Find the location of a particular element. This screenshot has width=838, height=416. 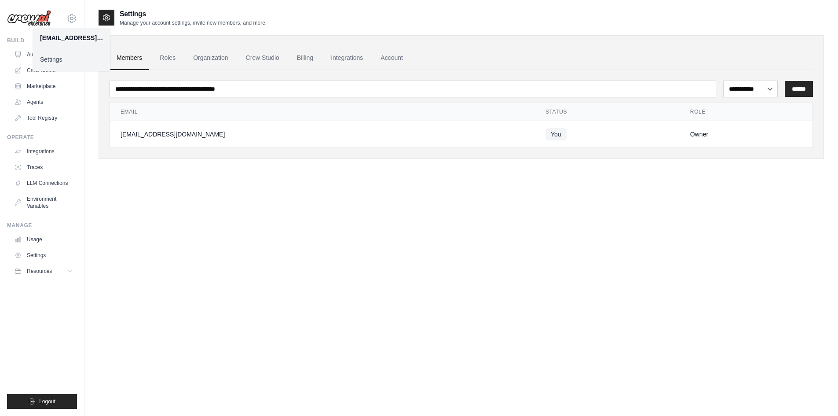

div: Owner is located at coordinates (746, 134).